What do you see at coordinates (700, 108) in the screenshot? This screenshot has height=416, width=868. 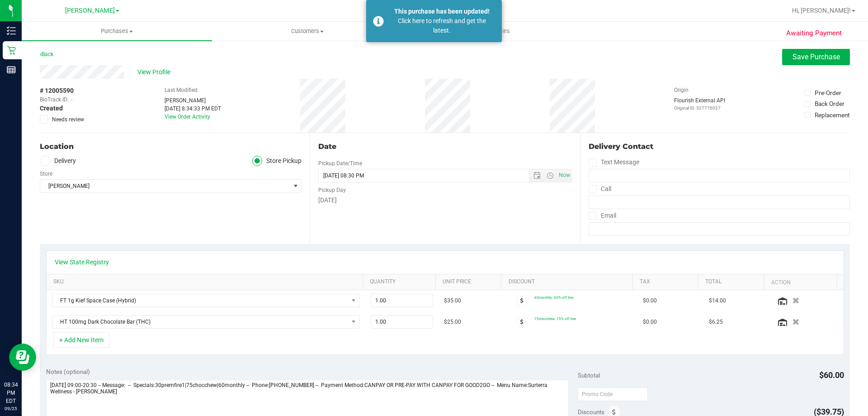 I see `p: Original ID: 327776027` at bounding box center [700, 108].